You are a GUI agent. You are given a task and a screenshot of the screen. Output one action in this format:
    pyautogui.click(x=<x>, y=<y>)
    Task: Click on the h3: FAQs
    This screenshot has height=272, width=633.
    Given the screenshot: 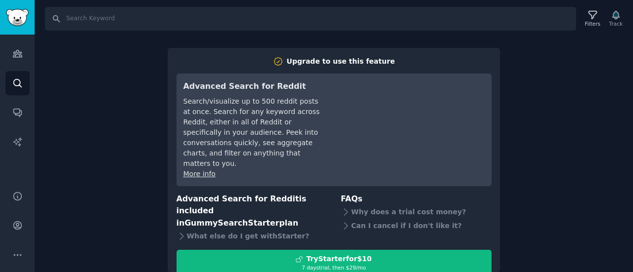 What is the action you would take?
    pyautogui.click(x=416, y=199)
    